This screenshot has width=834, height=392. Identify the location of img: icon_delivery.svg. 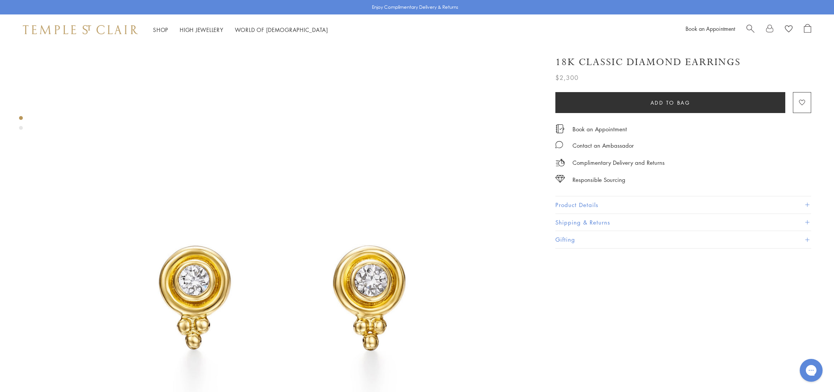
(560, 163).